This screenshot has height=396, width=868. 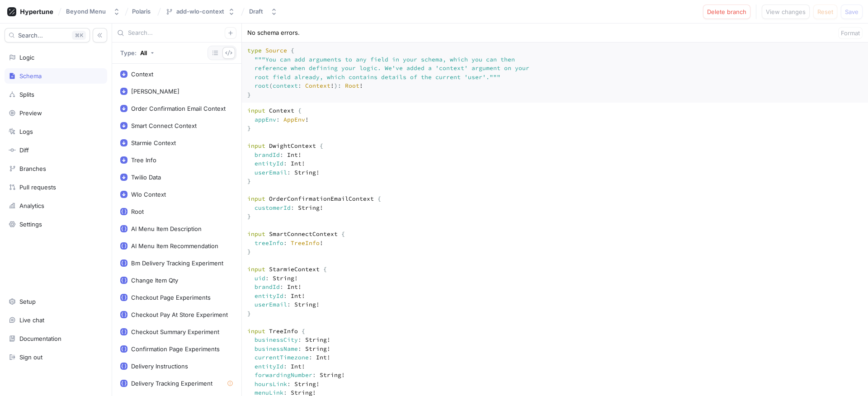 I want to click on div: Delivery Instructions, so click(x=159, y=367).